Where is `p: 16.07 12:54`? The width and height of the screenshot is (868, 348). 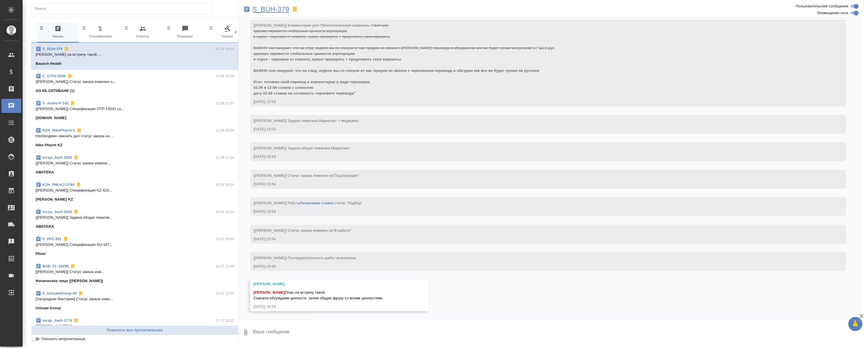 p: 16.07 12:54 is located at coordinates (225, 293).